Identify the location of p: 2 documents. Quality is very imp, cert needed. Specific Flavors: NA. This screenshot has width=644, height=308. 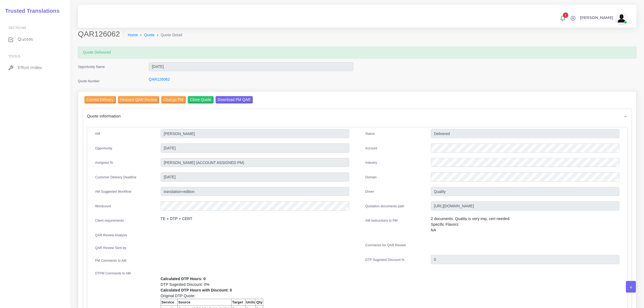
(525, 224).